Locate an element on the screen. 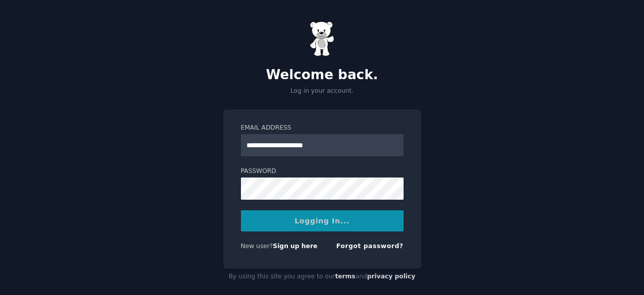 The height and width of the screenshot is (295, 644). a: Sign up here is located at coordinates (295, 246).